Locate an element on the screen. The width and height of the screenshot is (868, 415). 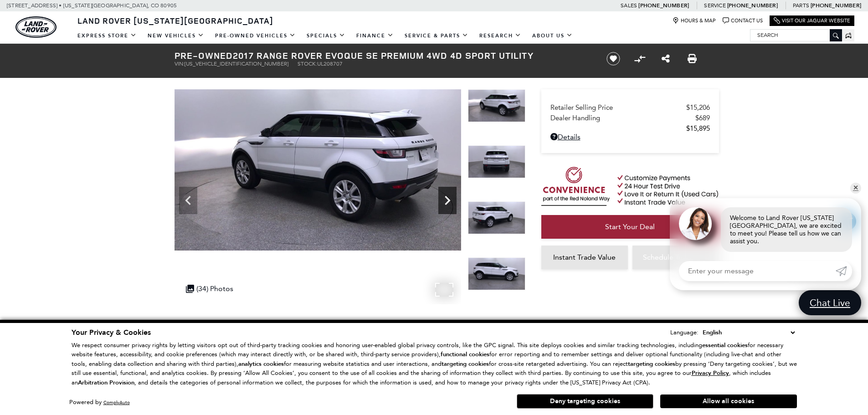
a: Instant Trade Value is located at coordinates (585, 257).